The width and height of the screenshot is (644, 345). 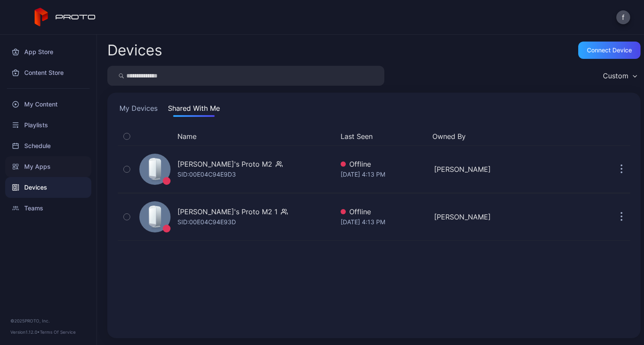 I want to click on button: Custom, so click(x=619, y=76).